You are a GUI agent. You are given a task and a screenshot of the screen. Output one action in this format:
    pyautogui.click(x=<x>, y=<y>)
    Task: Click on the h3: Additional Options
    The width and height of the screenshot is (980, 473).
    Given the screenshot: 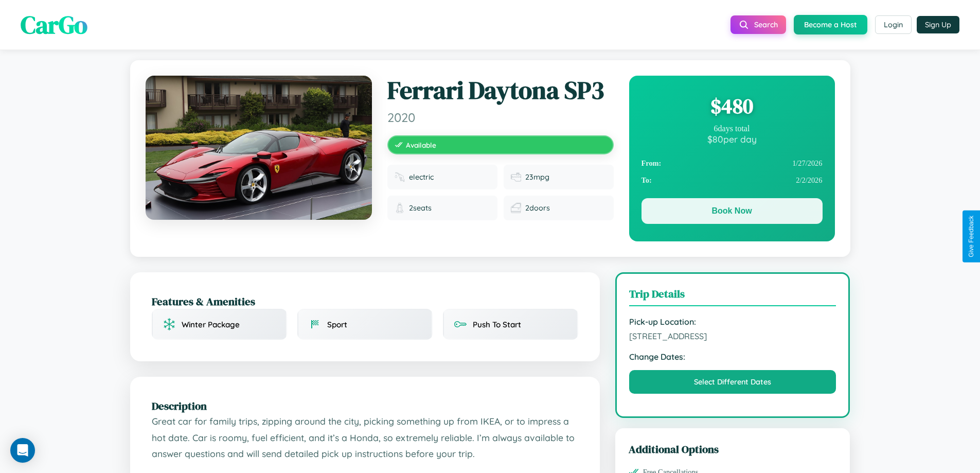 What is the action you would take?
    pyautogui.click(x=733, y=449)
    